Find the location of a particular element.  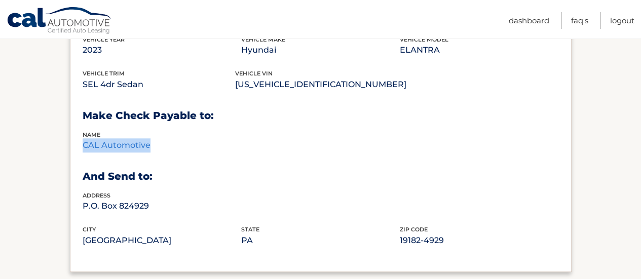

p: 2023 is located at coordinates (162, 50).